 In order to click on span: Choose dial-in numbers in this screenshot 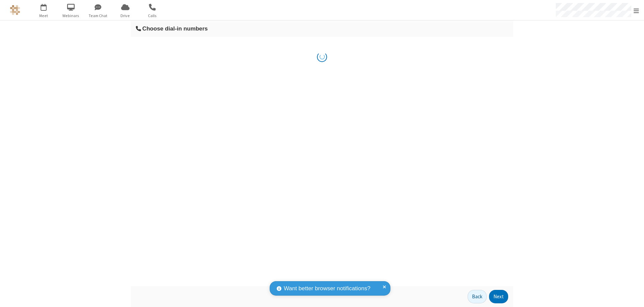, I will do `click(175, 29)`.